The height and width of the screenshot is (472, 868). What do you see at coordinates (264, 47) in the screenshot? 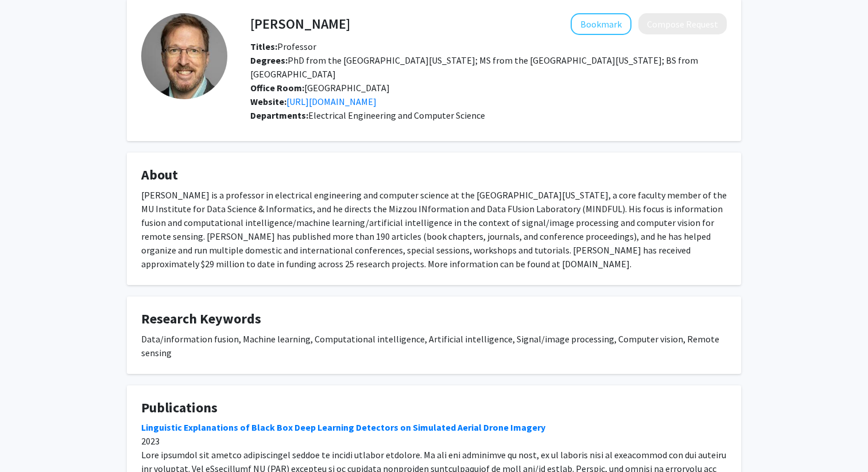
I see `b: Titles:` at bounding box center [264, 47].